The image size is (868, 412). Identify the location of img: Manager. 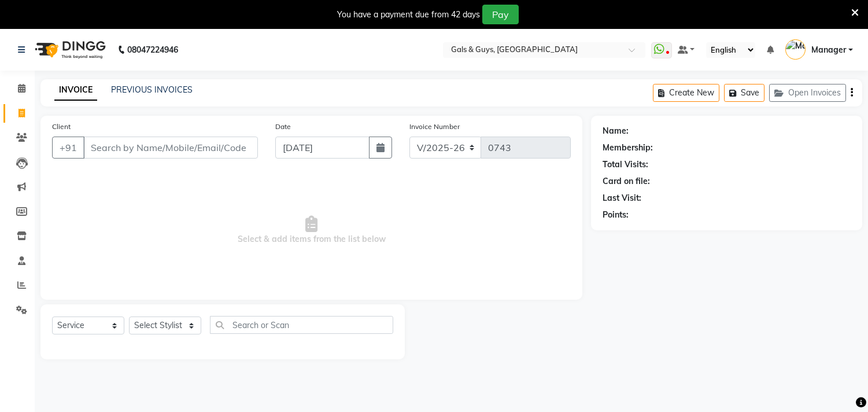
(795, 49).